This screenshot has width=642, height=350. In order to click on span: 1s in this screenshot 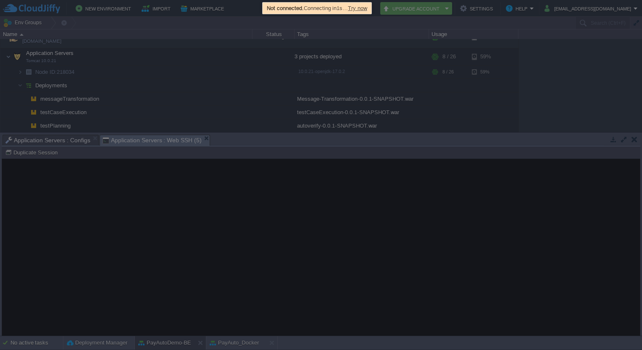, I will do `click(339, 8)`.